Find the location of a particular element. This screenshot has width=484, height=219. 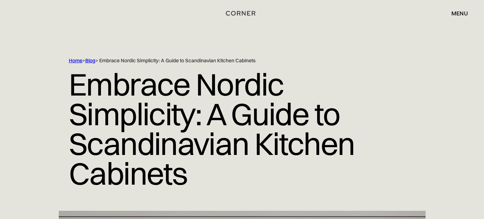

div: > > Embrace Nordic Simplicity: A Guide to Scandinavian Kitchen Cabinets is located at coordinates (237, 61).